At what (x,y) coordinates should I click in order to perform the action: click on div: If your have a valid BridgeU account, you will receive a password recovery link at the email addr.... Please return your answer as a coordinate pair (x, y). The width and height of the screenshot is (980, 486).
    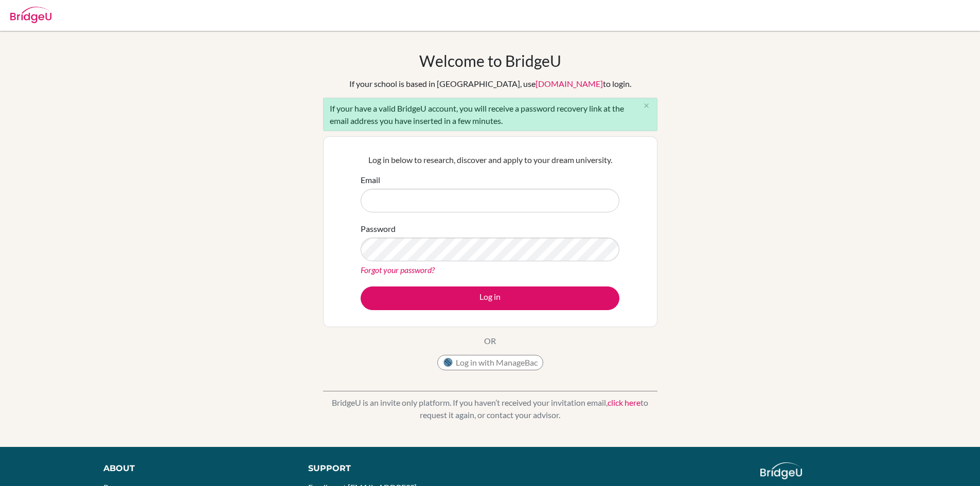
    Looking at the image, I should click on (491, 114).